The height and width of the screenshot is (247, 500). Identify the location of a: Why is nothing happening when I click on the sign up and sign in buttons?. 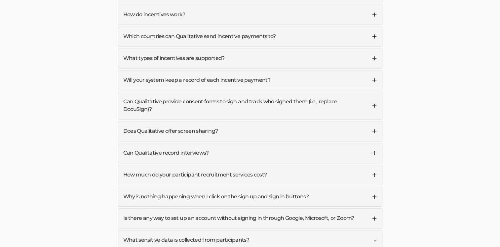
(250, 196).